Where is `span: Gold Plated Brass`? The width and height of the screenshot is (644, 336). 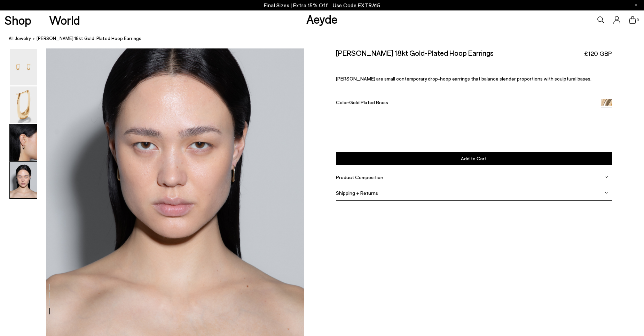 span: Gold Plated Brass is located at coordinates (369, 102).